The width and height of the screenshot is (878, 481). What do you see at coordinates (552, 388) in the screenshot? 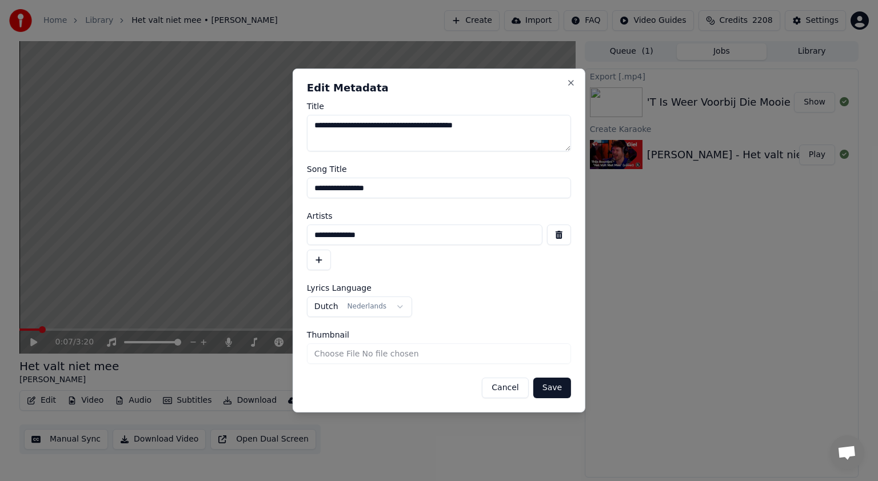
I see `button: Save` at bounding box center [552, 388].